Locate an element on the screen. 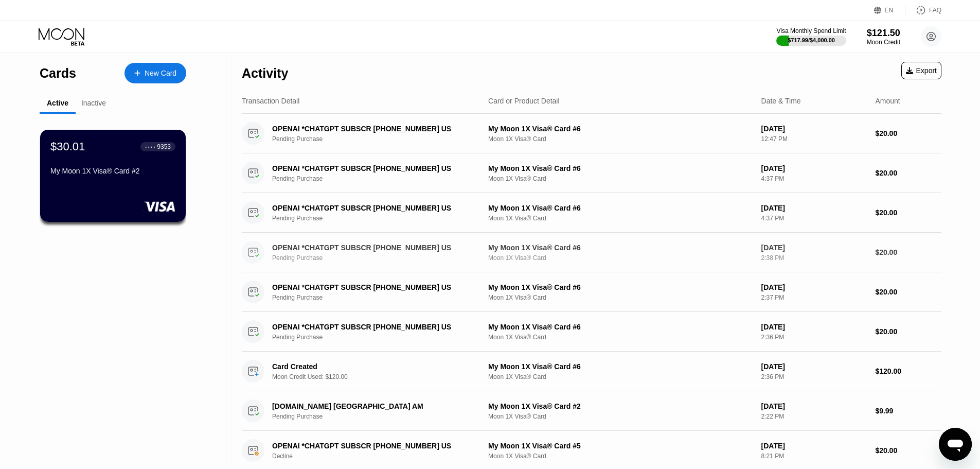 The width and height of the screenshot is (980, 469). div: Activity is located at coordinates (265, 73).